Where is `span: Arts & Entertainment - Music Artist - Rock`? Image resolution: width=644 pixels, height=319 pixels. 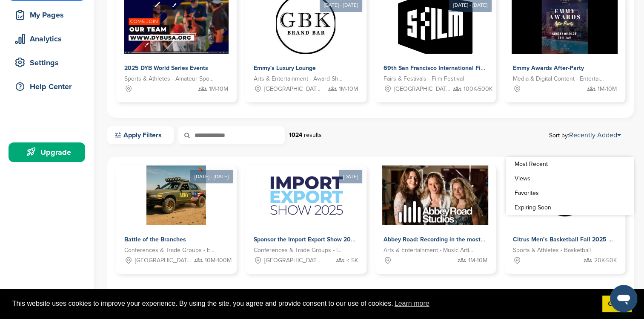
span: Arts & Entertainment - Music Artist - Rock is located at coordinates (430, 250).